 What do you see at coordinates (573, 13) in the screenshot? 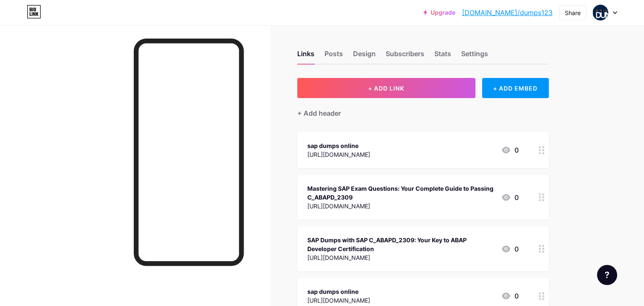
I see `div: Share` at bounding box center [573, 13].